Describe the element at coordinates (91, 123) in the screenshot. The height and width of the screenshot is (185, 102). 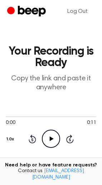
I see `span: 0:11` at that location.